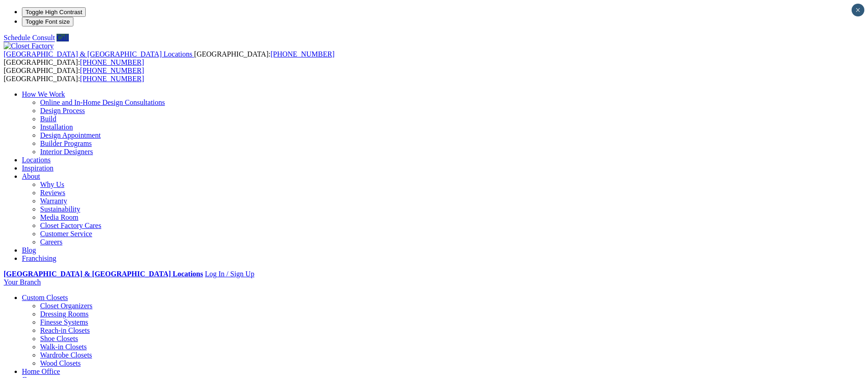  Describe the element at coordinates (43, 94) in the screenshot. I see `a: How We Work` at that location.